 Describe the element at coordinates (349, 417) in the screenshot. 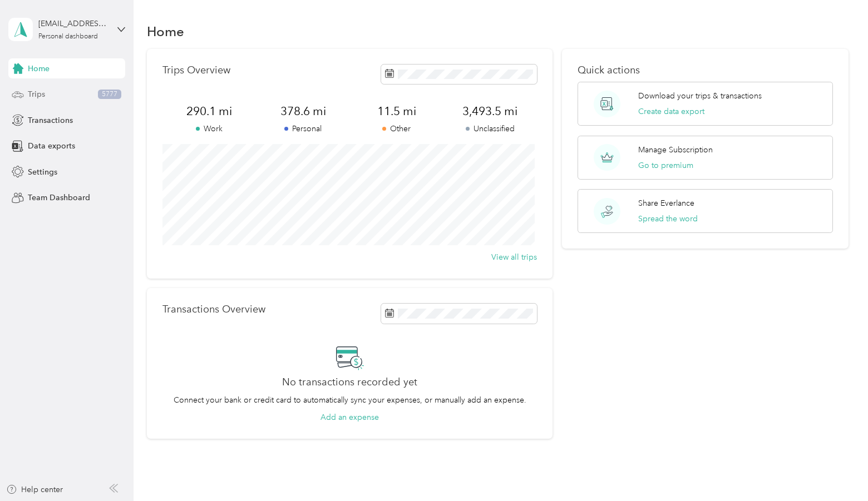

I see `button: Add an expense` at that location.